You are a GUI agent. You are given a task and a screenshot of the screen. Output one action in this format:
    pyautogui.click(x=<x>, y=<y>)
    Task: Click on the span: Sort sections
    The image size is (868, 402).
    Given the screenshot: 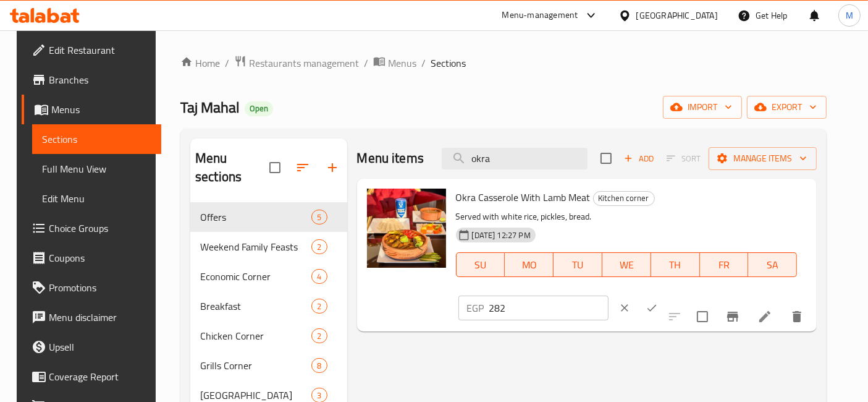 What is the action you would take?
    pyautogui.click(x=302, y=168)
    